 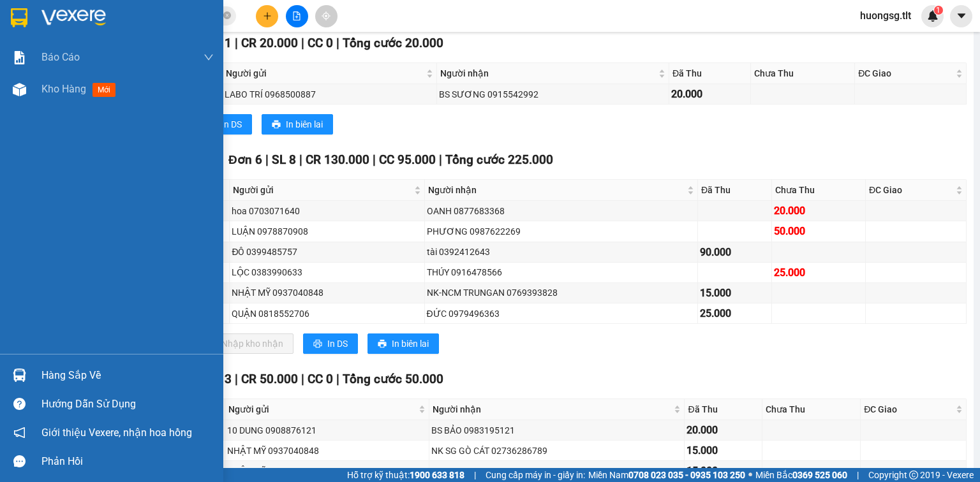 What do you see at coordinates (61, 57) in the screenshot?
I see `span: Báo cáo` at bounding box center [61, 57].